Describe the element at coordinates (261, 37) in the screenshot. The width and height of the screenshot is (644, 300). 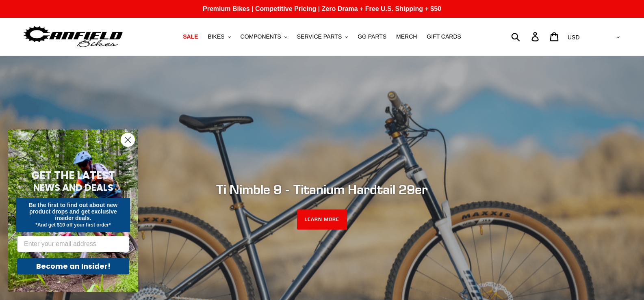
I see `span: COMPONENTS` at that location.